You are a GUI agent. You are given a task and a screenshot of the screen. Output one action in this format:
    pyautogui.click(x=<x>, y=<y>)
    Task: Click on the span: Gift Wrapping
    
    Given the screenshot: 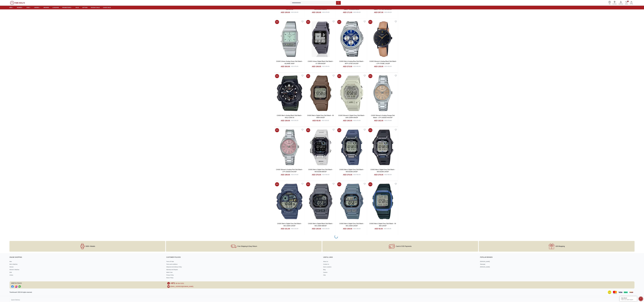 What is the action you would take?
    pyautogui.click(x=560, y=246)
    